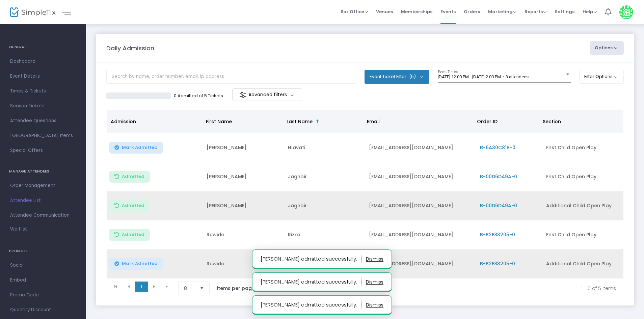 The height and width of the screenshot is (319, 644). Describe the element at coordinates (565, 12) in the screenshot. I see `span: Settings` at that location.